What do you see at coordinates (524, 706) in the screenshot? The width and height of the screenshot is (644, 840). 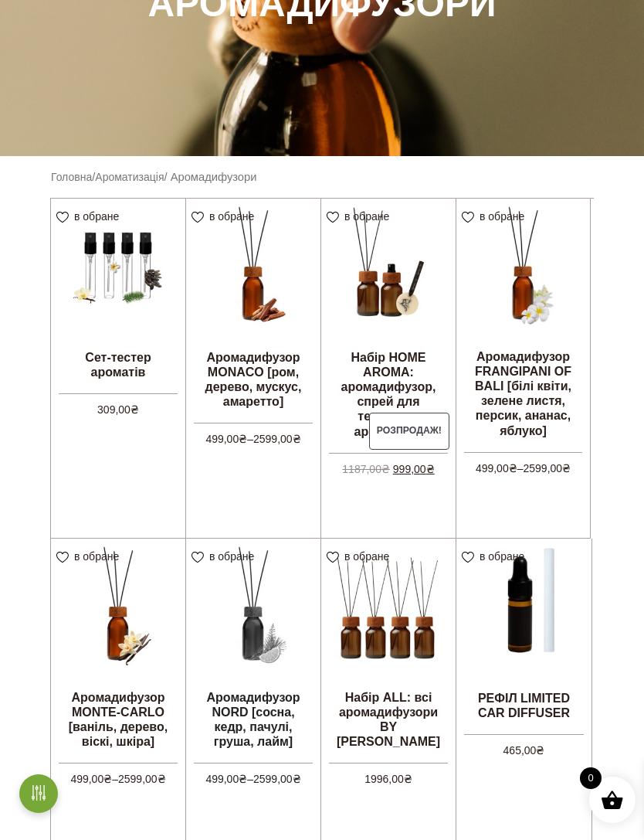 I see `h2: РЕФІЛ LIMITED CAR DIFFUSER` at bounding box center [524, 706].